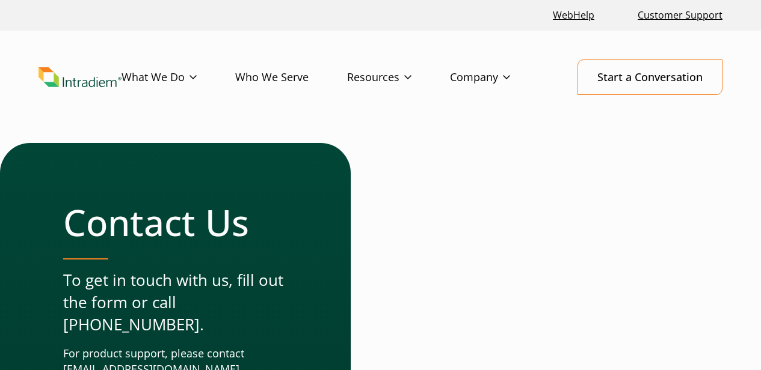  What do you see at coordinates (80, 78) in the screenshot?
I see `a: Link to homepage of Intradiem` at bounding box center [80, 78].